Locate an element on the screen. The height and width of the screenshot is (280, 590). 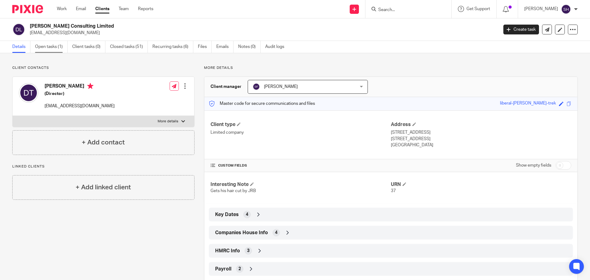
p: Linked clients is located at coordinates (103, 167).